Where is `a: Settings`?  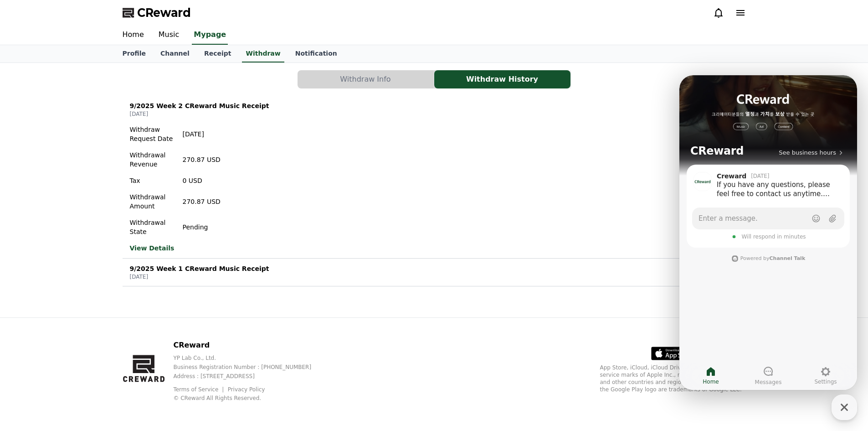 a: Settings is located at coordinates (146, 300).